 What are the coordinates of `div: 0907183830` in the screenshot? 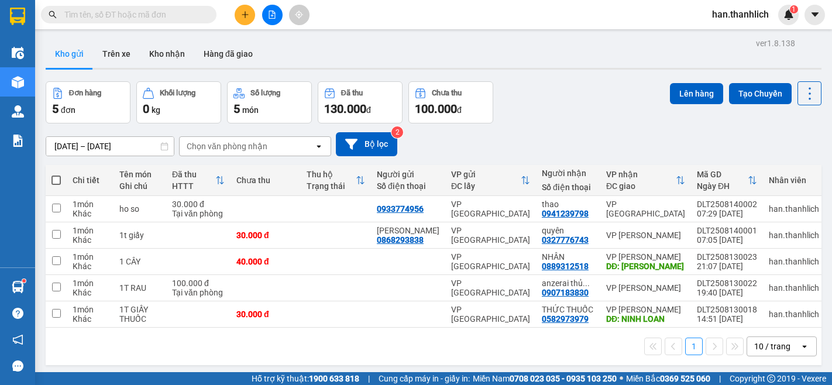 It's located at (565, 292).